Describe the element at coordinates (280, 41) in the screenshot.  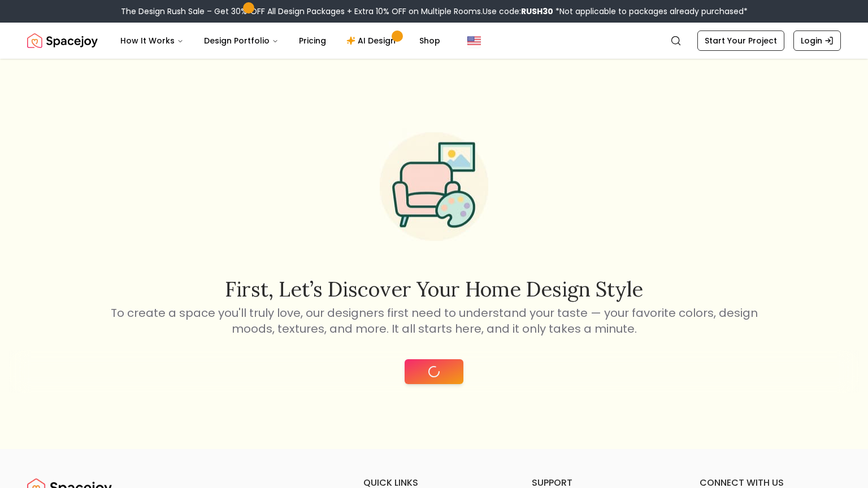
I see `nav: Main` at that location.